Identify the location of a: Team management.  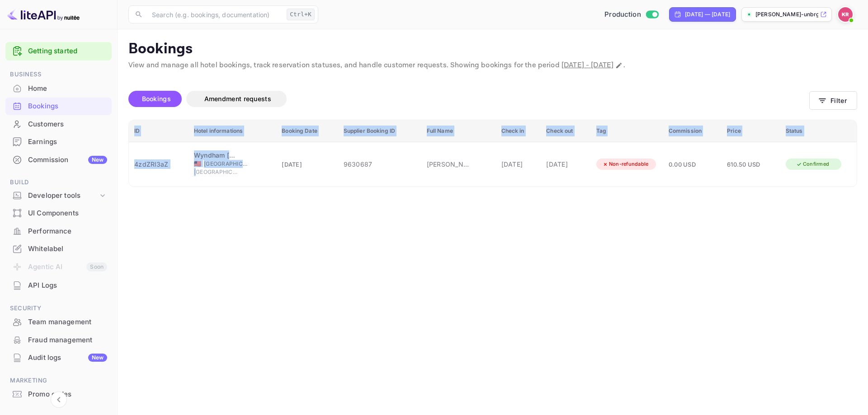
(58, 321).